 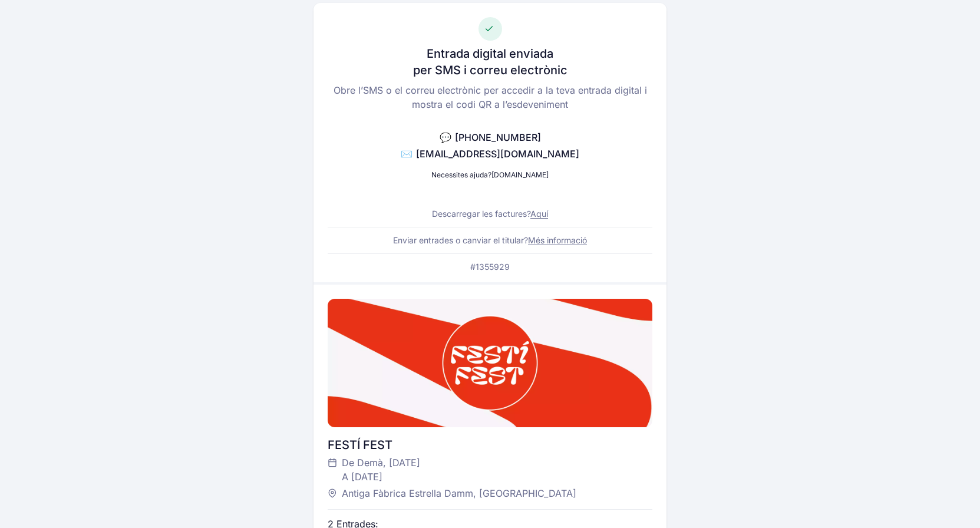 What do you see at coordinates (539, 213) in the screenshot?
I see `a: Aquí` at bounding box center [539, 213].